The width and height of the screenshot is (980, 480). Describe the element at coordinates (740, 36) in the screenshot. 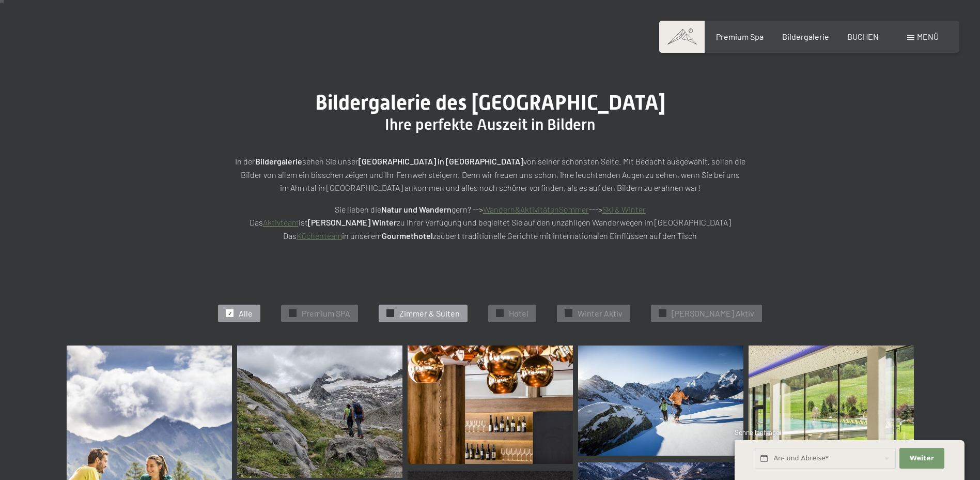

I see `span: Premium Spa` at that location.